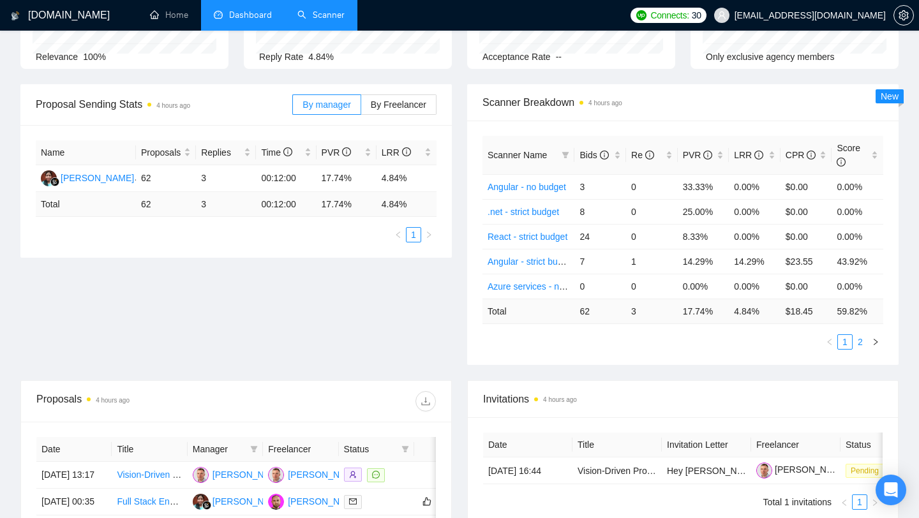  What do you see at coordinates (527, 187) in the screenshot?
I see `a: Angular - no budget` at bounding box center [527, 187].